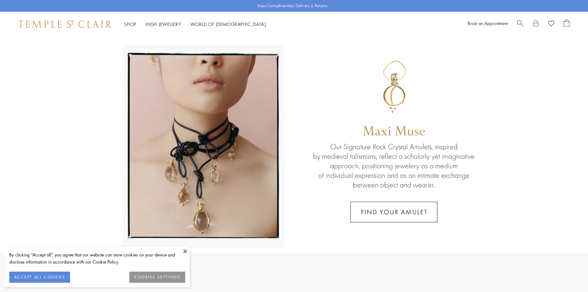 Image resolution: width=588 pixels, height=292 pixels. I want to click on a: Open Shopping Bag, so click(566, 24).